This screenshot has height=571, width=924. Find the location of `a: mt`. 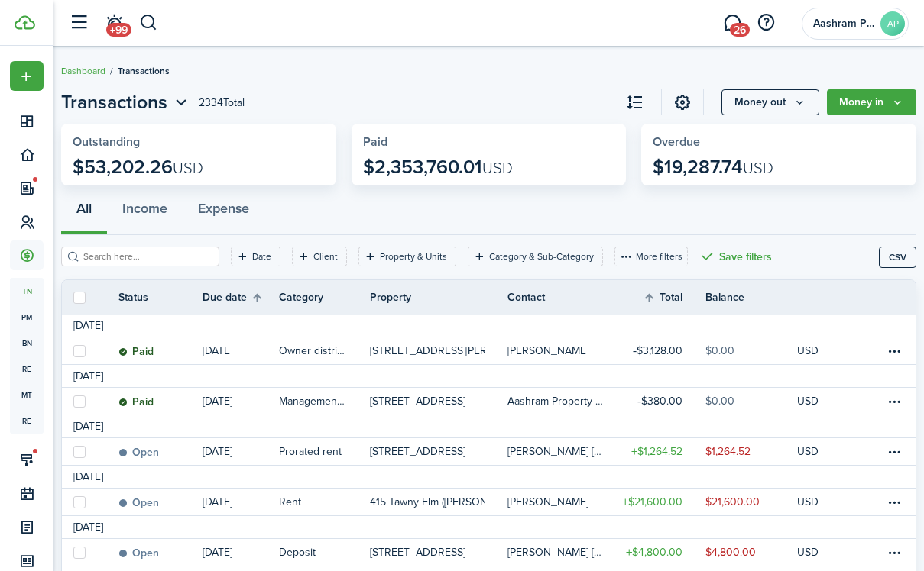

a: mt is located at coordinates (27, 395).